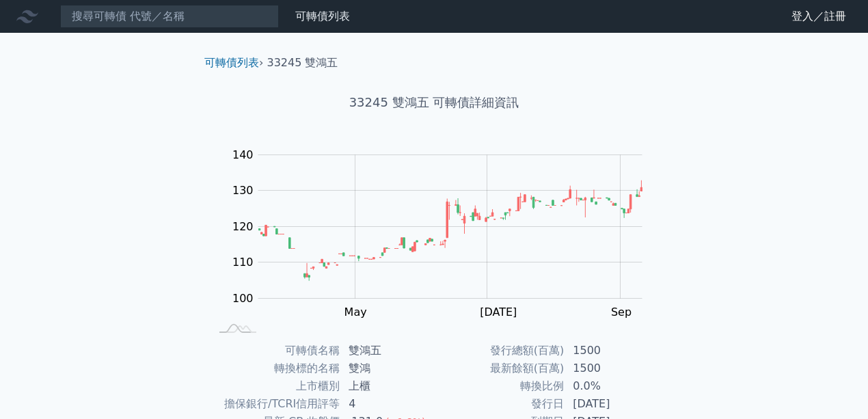 The image size is (868, 419). What do you see at coordinates (611, 386) in the screenshot?
I see `td: 0.0%` at bounding box center [611, 386].